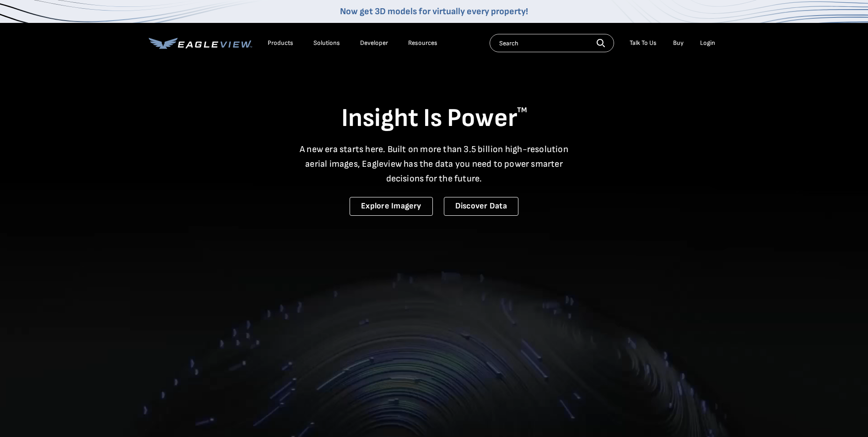 The height and width of the screenshot is (437, 868). I want to click on div: Resources, so click(423, 43).